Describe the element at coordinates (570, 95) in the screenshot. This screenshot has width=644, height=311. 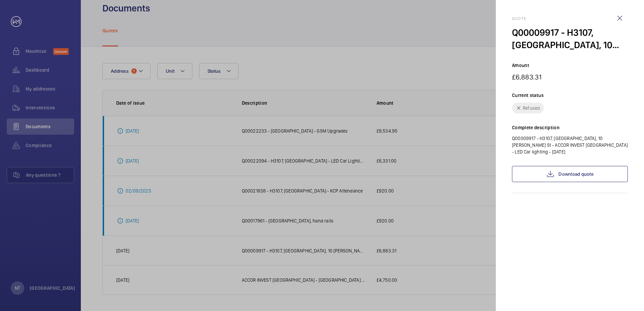
I see `p: Current status` at that location.